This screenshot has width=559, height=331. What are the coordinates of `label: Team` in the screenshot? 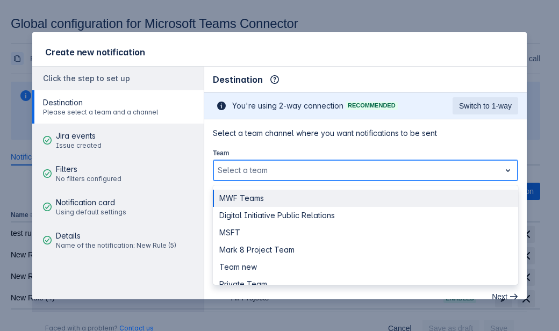 It's located at (221, 153).